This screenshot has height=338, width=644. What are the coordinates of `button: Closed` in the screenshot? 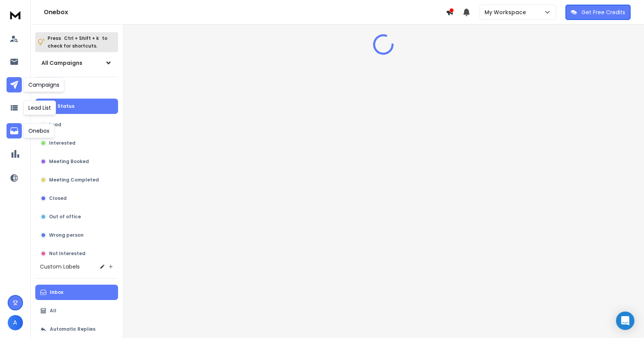 It's located at (77, 198).